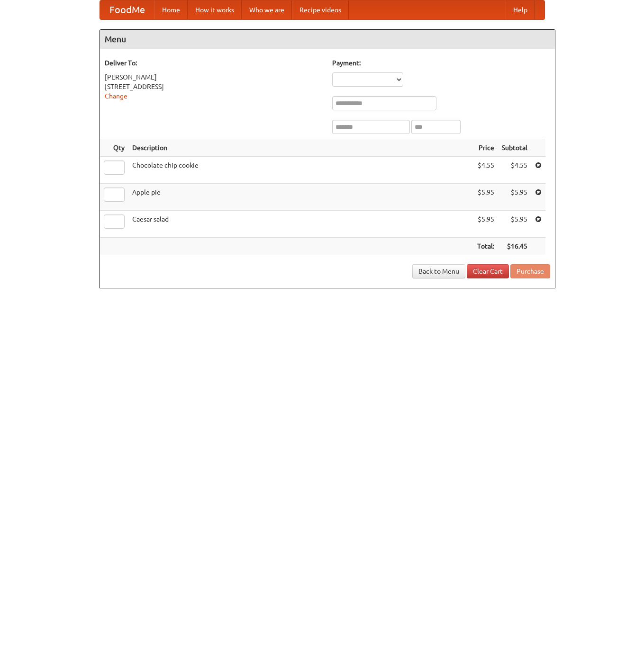 This screenshot has width=644, height=670. I want to click on td: Chocolate chip cookie, so click(301, 170).